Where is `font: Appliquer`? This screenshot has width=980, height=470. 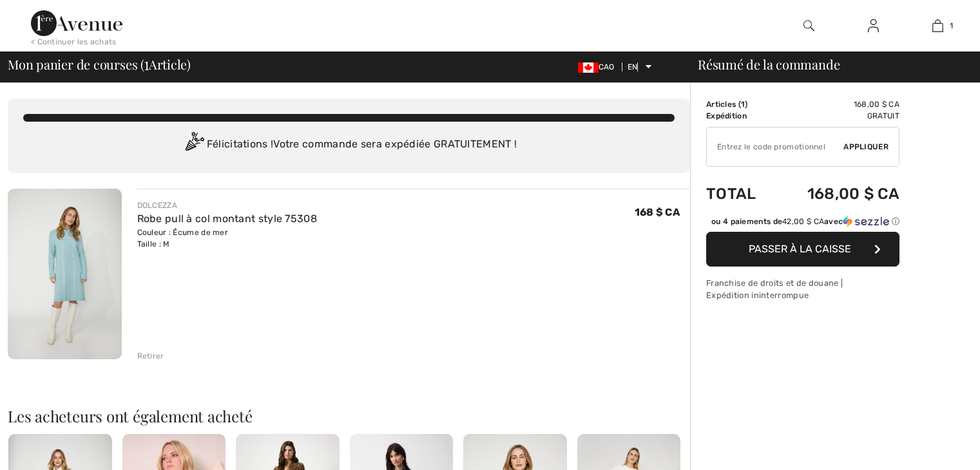
font: Appliquer is located at coordinates (866, 147).